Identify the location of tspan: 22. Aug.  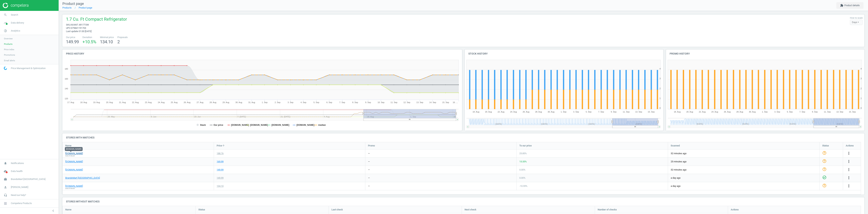
(501, 112).